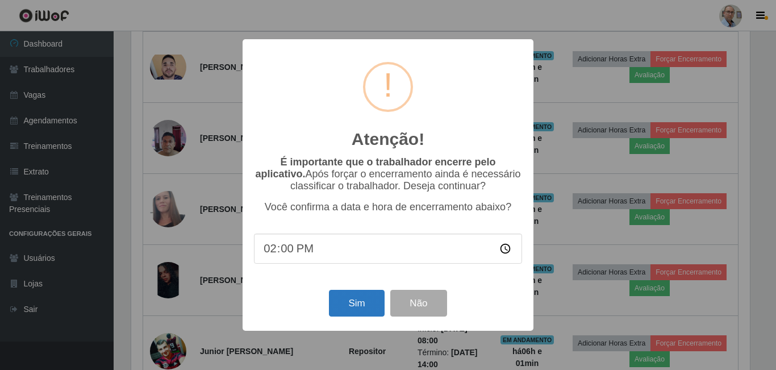  Describe the element at coordinates (375, 168) in the screenshot. I see `b: É importante que o trabalhador encerre pelo aplicativo.` at that location.